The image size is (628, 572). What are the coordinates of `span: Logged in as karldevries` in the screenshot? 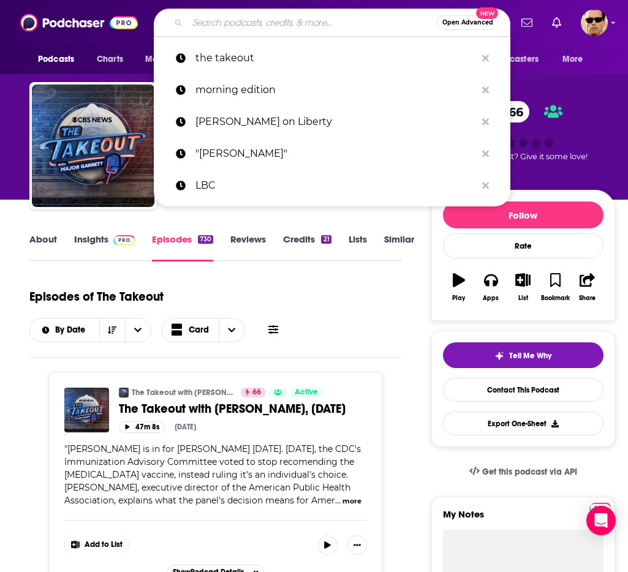 It's located at (594, 23).